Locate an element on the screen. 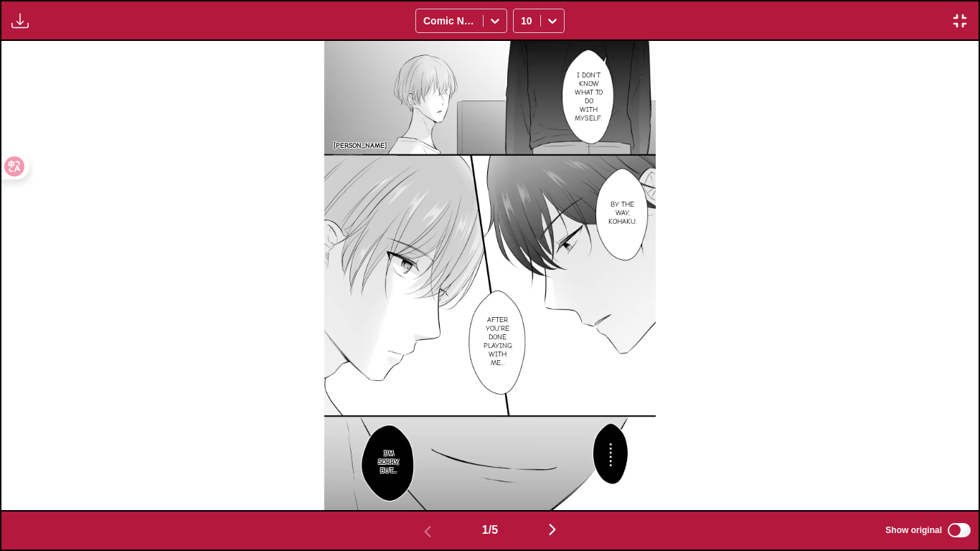 This screenshot has width=980, height=551. p: I don't know what to do with myself. is located at coordinates (589, 97).